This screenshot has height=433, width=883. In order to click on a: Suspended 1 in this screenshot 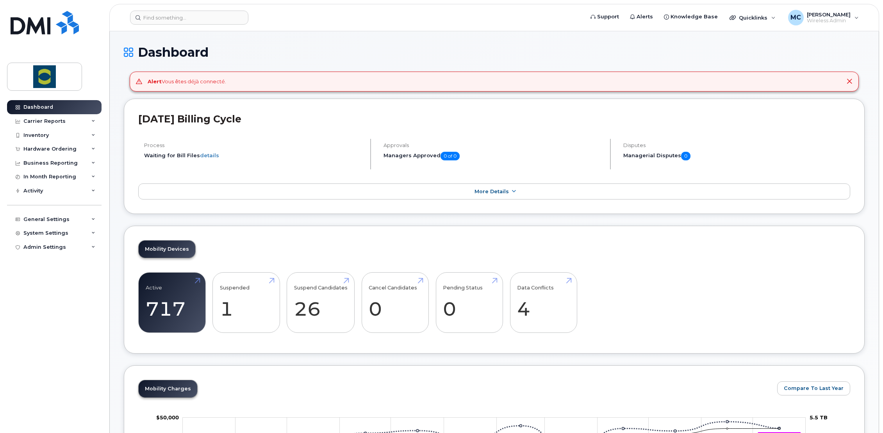, I will do `click(246, 302)`.